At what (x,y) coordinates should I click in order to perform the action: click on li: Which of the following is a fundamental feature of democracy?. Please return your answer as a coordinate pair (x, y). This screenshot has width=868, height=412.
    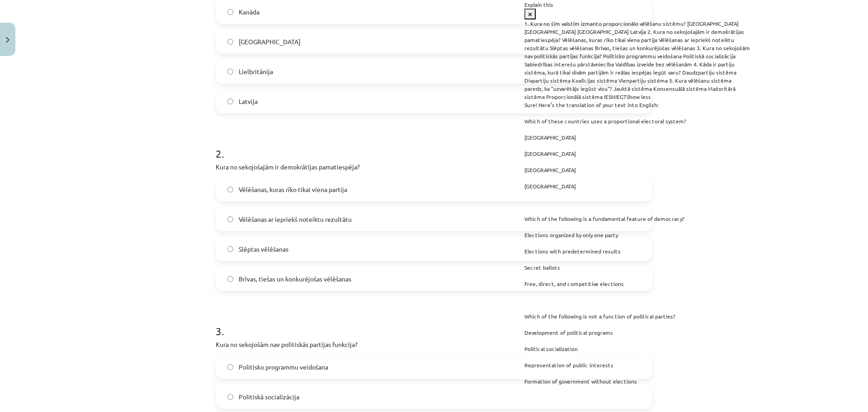
    Looking at the image, I should click on (638, 260).